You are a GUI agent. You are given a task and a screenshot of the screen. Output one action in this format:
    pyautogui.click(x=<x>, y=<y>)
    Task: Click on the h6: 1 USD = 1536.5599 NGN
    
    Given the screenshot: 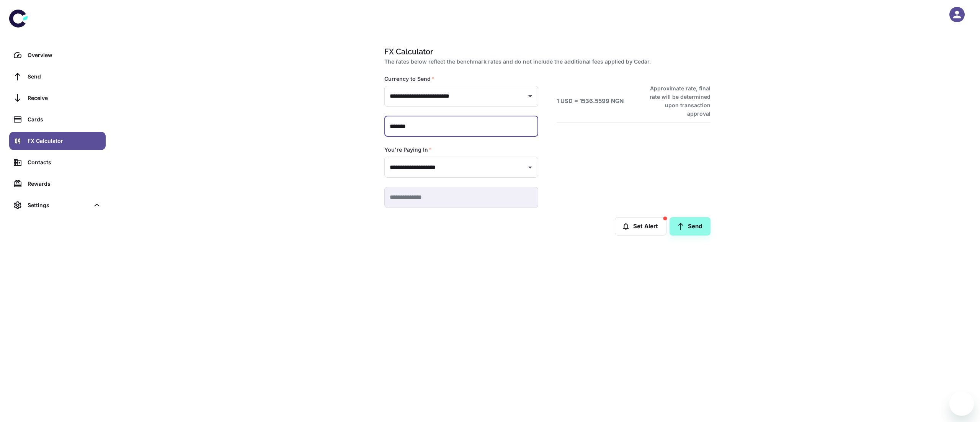 What is the action you would take?
    pyautogui.click(x=590, y=101)
    